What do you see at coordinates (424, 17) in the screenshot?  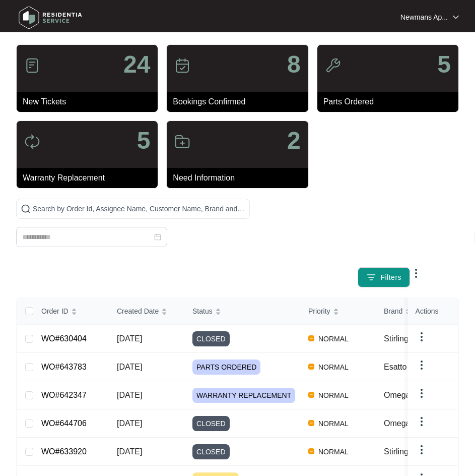 I see `p: Newmans Ap...` at bounding box center [424, 17].